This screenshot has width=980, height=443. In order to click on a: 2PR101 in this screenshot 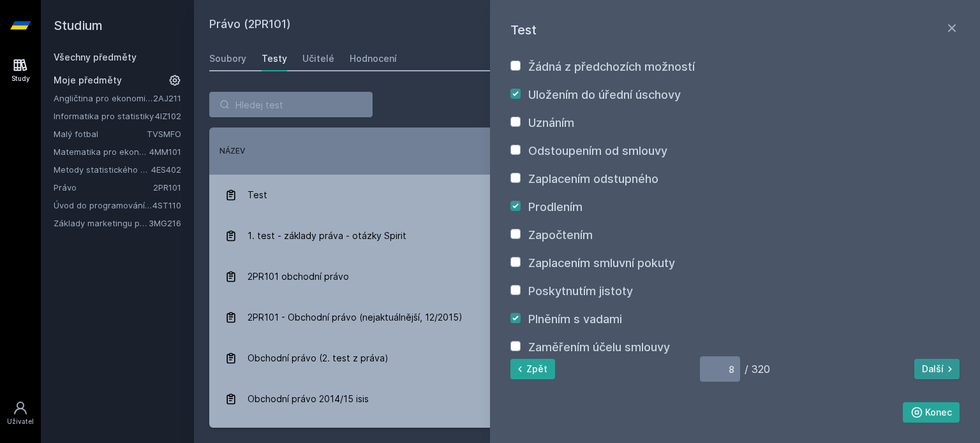, I will do `click(167, 187)`.